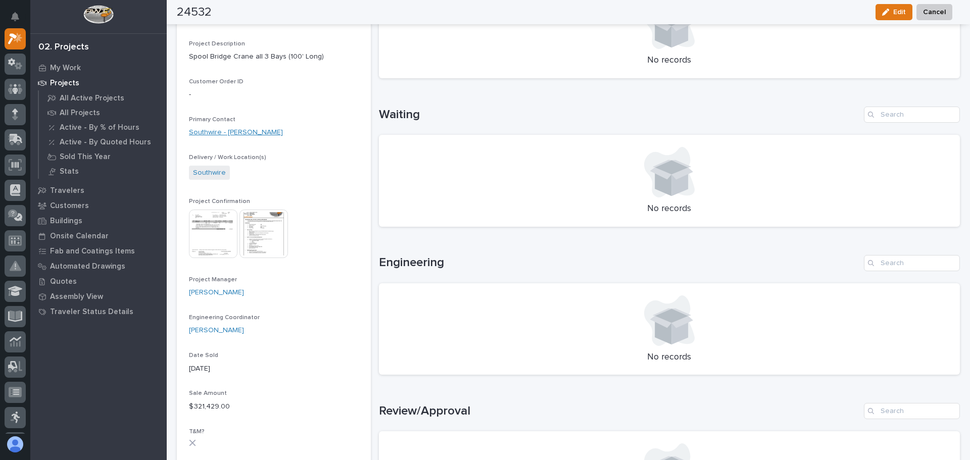 The height and width of the screenshot is (460, 970). What do you see at coordinates (64, 47) in the screenshot?
I see `div: 02. Projects` at bounding box center [64, 47].